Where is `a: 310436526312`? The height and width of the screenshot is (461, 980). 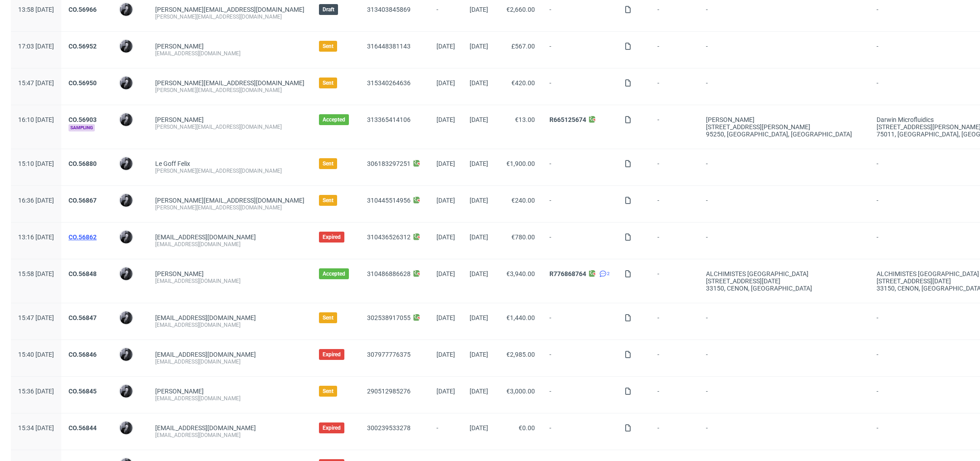
a: 310436526312 is located at coordinates (388, 237).